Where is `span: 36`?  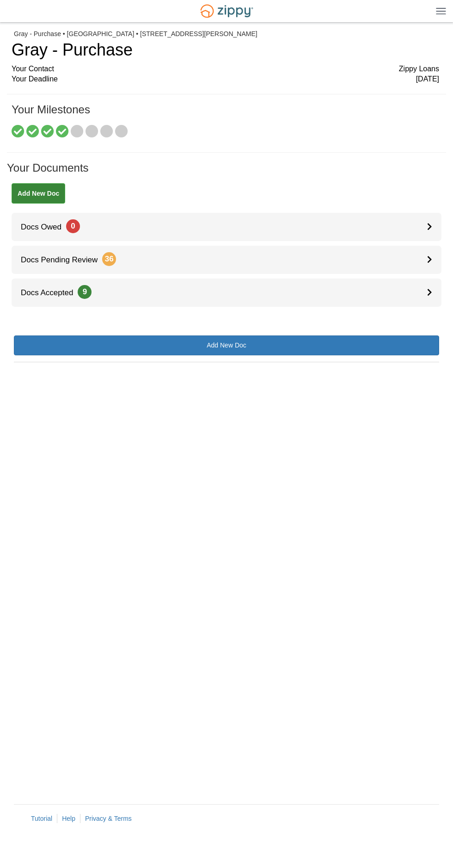
span: 36 is located at coordinates (109, 259).